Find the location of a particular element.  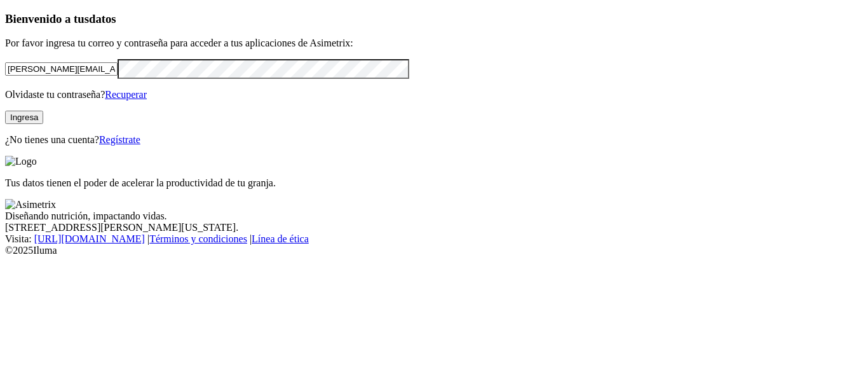

h3: Bienvenido a tus is located at coordinates (434, 19).